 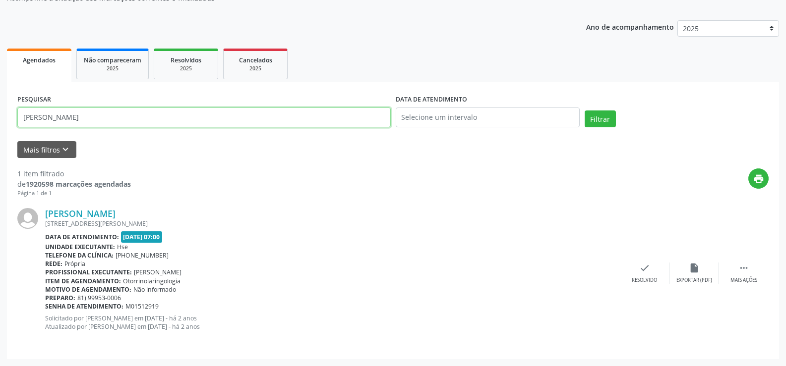 I want to click on span: Cancelados, so click(x=255, y=60).